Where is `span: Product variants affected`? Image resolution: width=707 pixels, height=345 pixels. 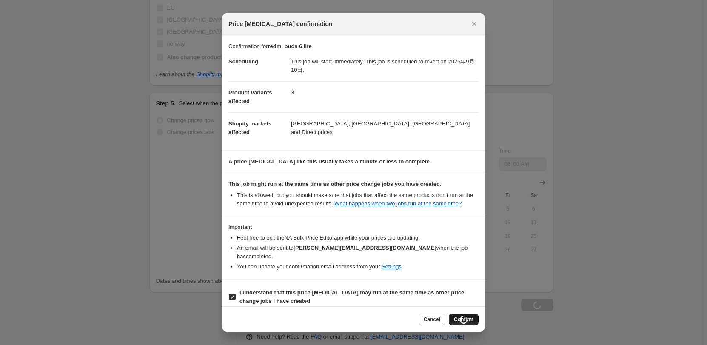 span: Product variants affected is located at coordinates (250, 97).